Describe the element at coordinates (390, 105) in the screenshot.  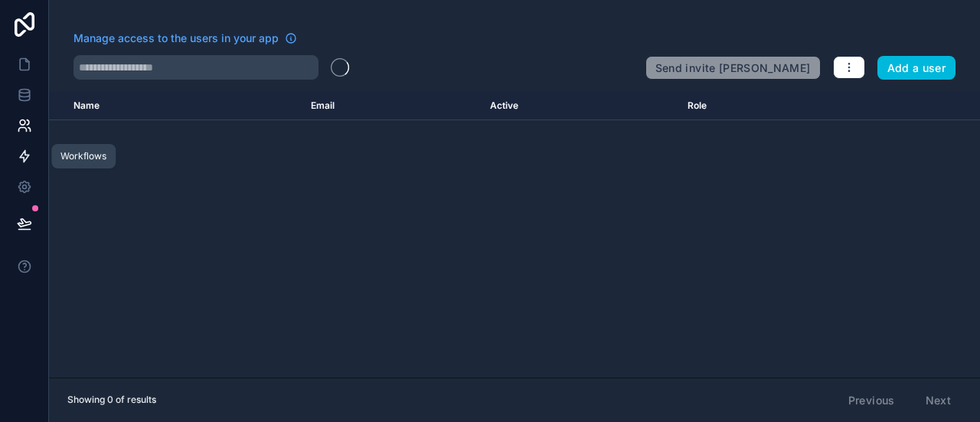
I see `th: Email` at that location.